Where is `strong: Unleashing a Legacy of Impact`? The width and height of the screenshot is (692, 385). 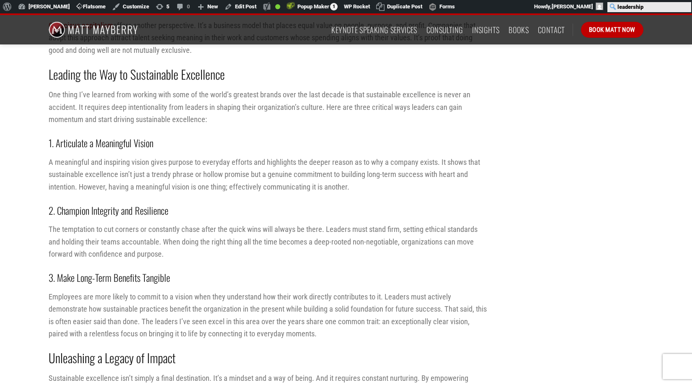 strong: Unleashing a Legacy of Impact is located at coordinates (112, 357).